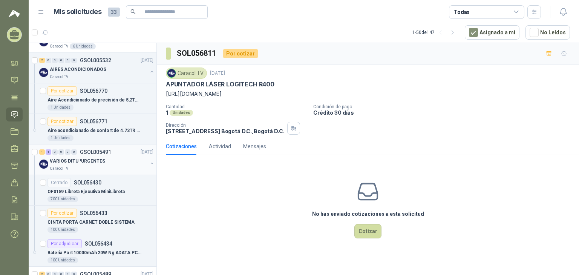 The image size is (579, 275). I want to click on h3: No has enviado cotizaciones a esta solicitud, so click(368, 214).